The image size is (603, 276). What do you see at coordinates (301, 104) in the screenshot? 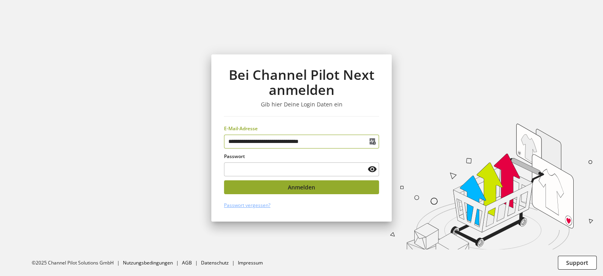
I see `h3: Gib hier Deine Login Daten ein` at bounding box center [301, 104].